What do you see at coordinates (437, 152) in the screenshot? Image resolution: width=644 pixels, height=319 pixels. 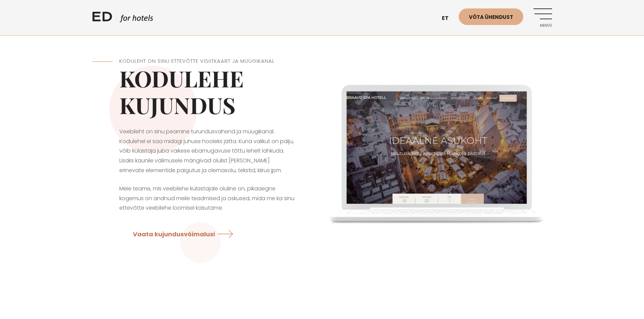 I see `img: Kodulehe kujundus I ED for hotels I meile meeldib luua ilusaid kodulehti` at bounding box center [437, 152].